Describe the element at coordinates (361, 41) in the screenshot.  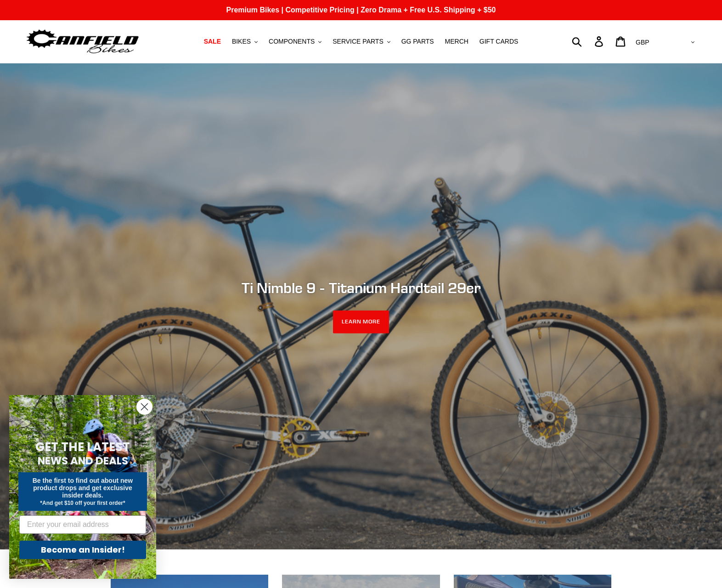
I see `button: SERVICE PARTS` at that location.